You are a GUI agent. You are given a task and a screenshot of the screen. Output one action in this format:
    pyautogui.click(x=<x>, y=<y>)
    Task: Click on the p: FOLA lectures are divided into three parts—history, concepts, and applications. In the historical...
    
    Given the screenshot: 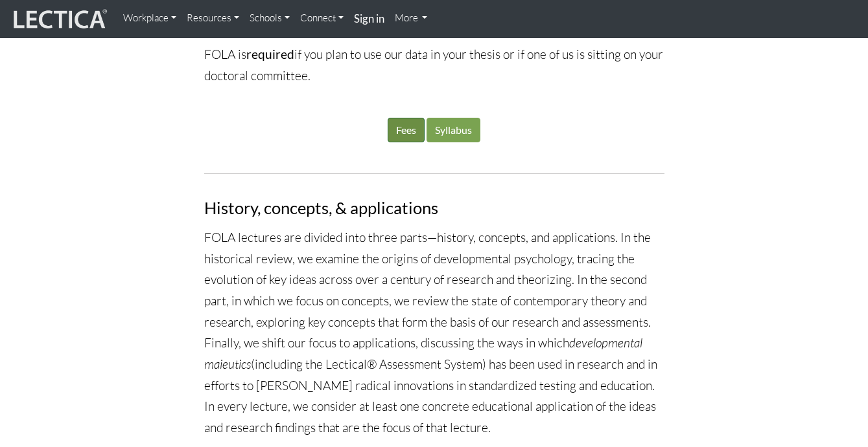 What is the action you would take?
    pyautogui.click(x=434, y=333)
    